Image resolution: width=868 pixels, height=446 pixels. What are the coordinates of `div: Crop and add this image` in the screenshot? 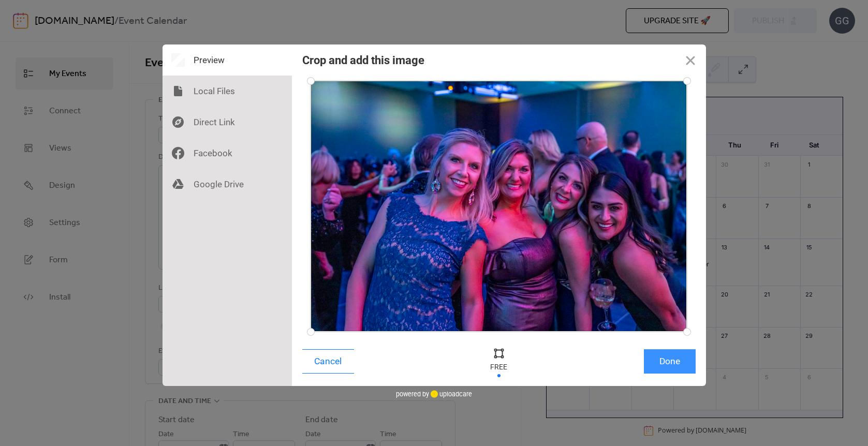 It's located at (363, 60).